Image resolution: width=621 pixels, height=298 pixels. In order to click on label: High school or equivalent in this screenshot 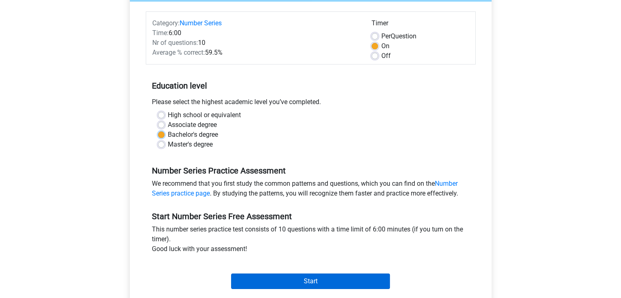, I will do `click(204, 115)`.